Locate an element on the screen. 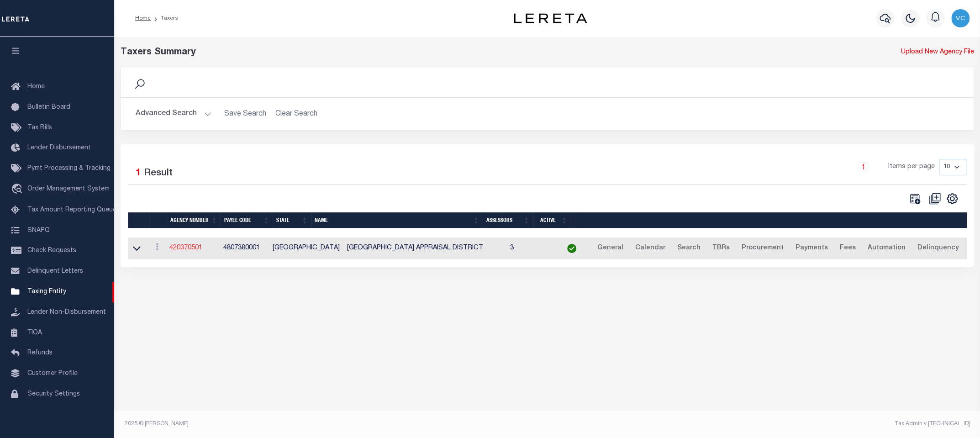 The image size is (980, 438). span: Lender Non-Disbursement is located at coordinates (67, 312).